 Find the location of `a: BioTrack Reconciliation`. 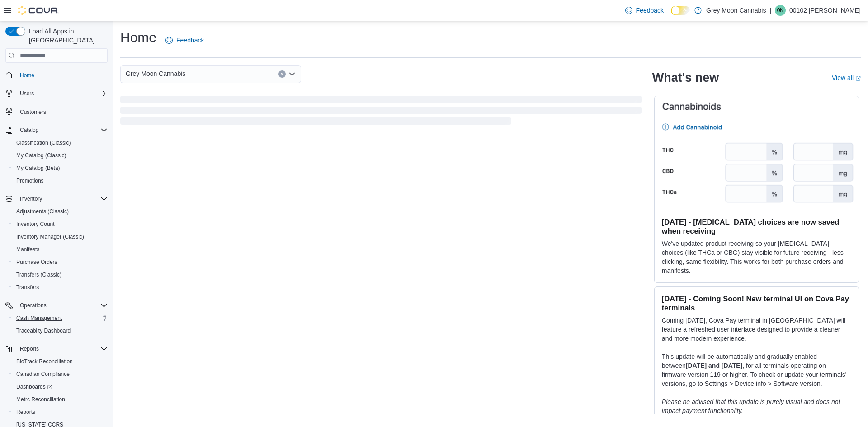

a: BioTrack Reconciliation is located at coordinates (44, 362).